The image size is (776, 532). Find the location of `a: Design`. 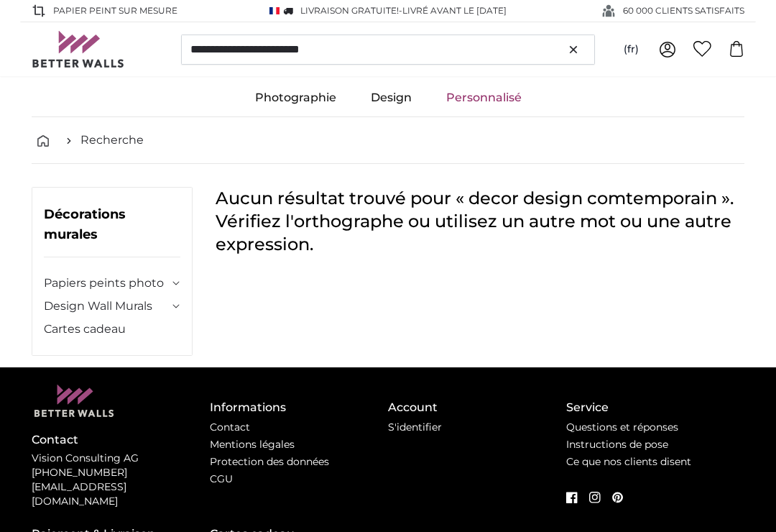

a: Design is located at coordinates (391, 98).